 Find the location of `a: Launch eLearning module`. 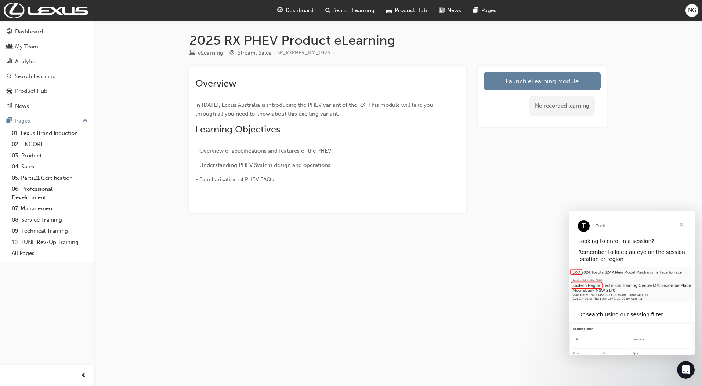

a: Launch eLearning module is located at coordinates (542, 81).